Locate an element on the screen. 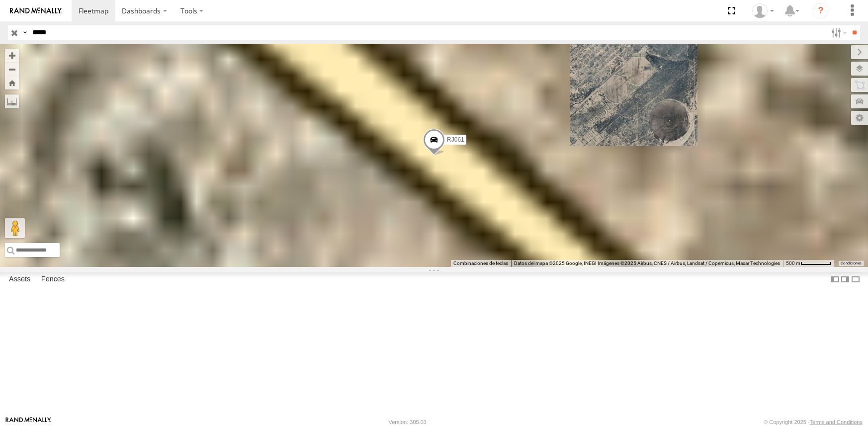 Image resolution: width=868 pixels, height=427 pixels. span: 500 m is located at coordinates (793, 263).